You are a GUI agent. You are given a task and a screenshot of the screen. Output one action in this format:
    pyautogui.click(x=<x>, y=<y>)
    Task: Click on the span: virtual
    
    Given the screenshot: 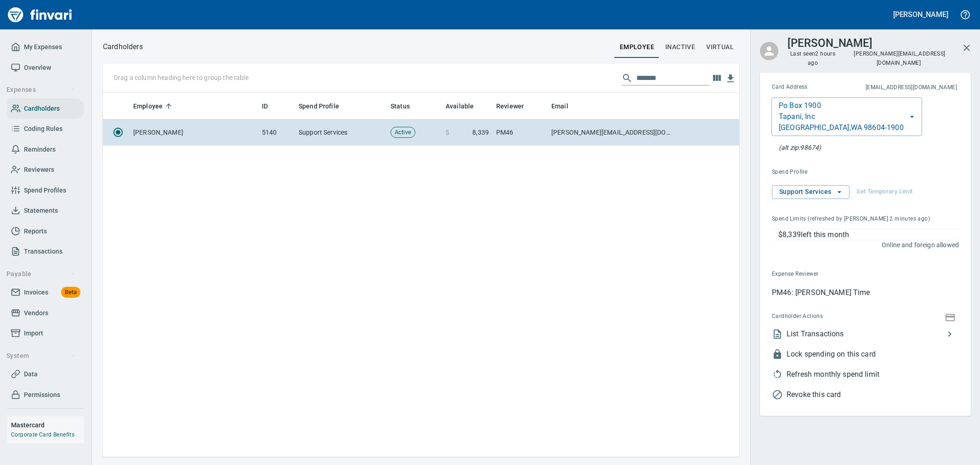 What is the action you would take?
    pyautogui.click(x=720, y=47)
    